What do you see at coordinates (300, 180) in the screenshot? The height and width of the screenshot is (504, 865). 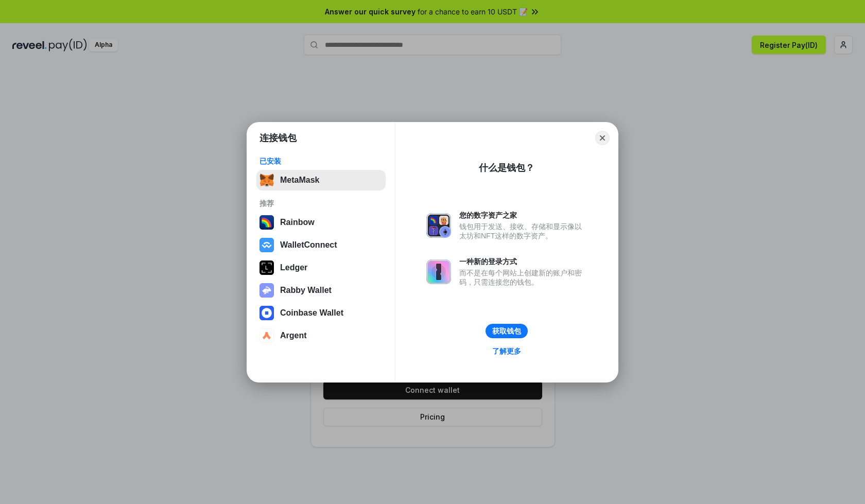 I see `div: MetaMask` at bounding box center [300, 180].